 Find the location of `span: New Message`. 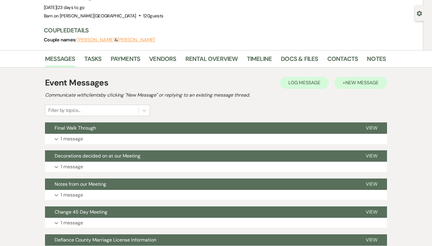

span: New Message is located at coordinates (362, 83).